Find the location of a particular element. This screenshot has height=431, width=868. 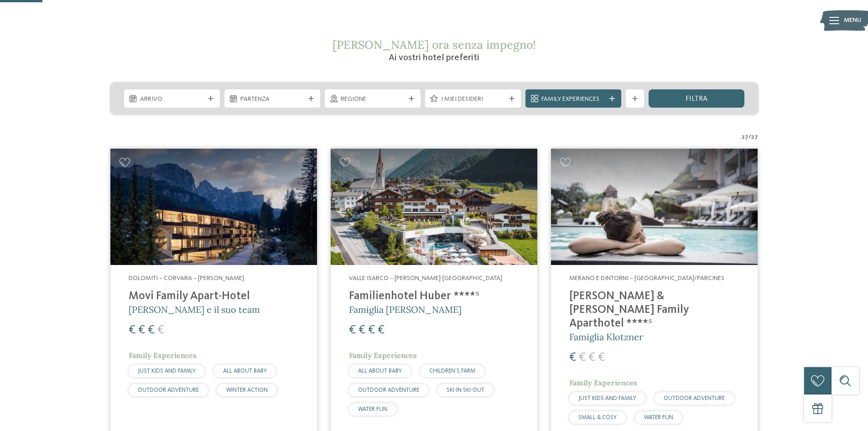

span: Partenza is located at coordinates (273, 100).